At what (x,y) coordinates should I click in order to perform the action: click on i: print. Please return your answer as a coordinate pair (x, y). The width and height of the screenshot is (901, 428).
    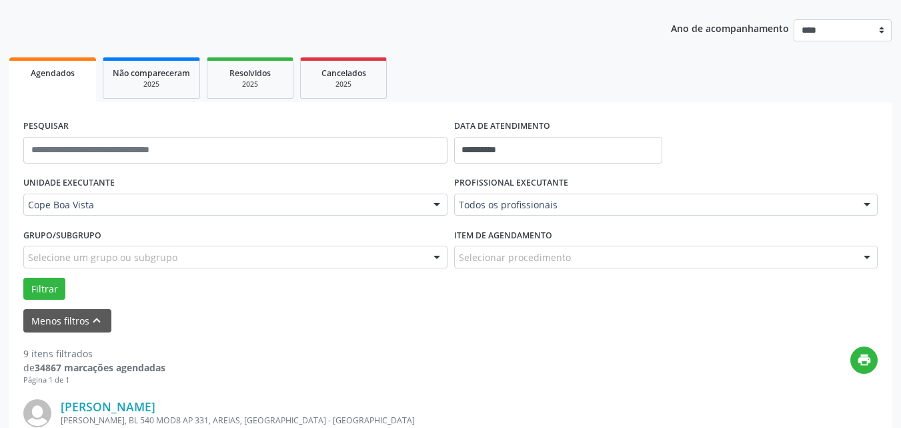
    Looking at the image, I should click on (865, 360).